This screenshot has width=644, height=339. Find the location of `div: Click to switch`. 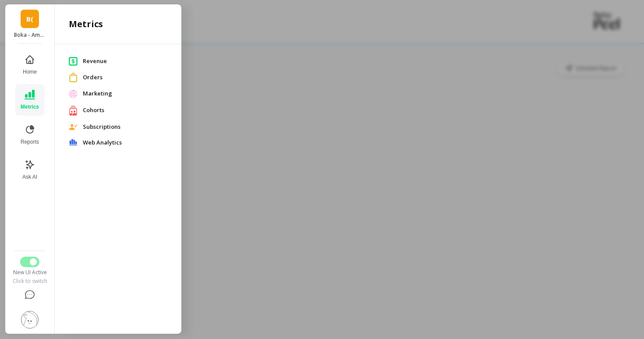

div: Click to switch is located at coordinates (30, 281).